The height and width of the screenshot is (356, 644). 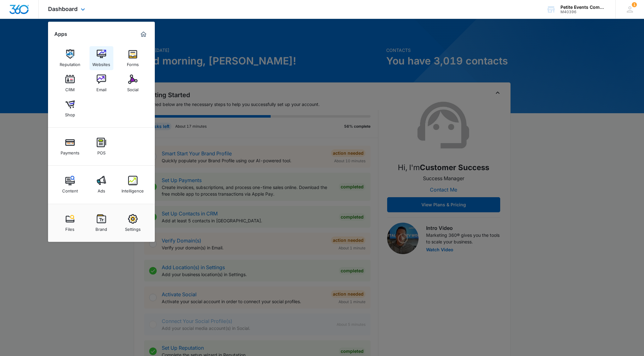 What do you see at coordinates (133, 184) in the screenshot?
I see `a: Intelligence` at bounding box center [133, 184].